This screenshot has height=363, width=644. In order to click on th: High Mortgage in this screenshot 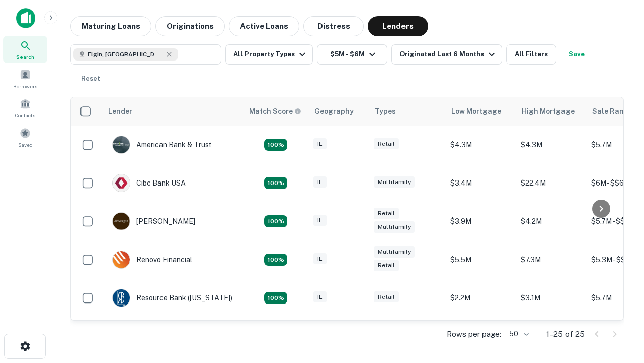, I will do `click(551, 112)`.